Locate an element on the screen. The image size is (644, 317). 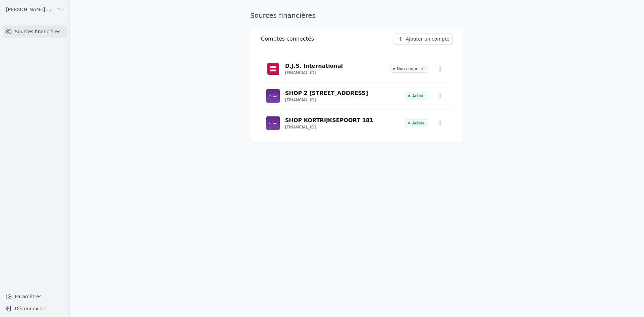
a: Sources financières is located at coordinates (34, 32).